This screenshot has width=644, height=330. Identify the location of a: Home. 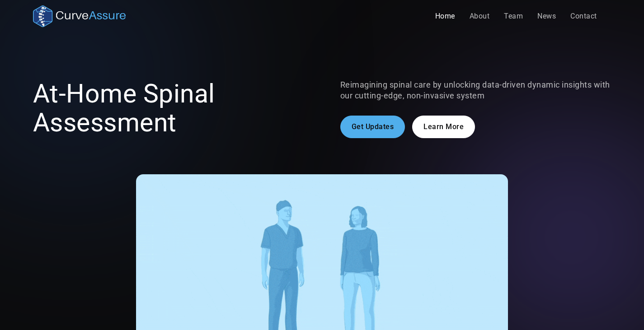
(446, 16).